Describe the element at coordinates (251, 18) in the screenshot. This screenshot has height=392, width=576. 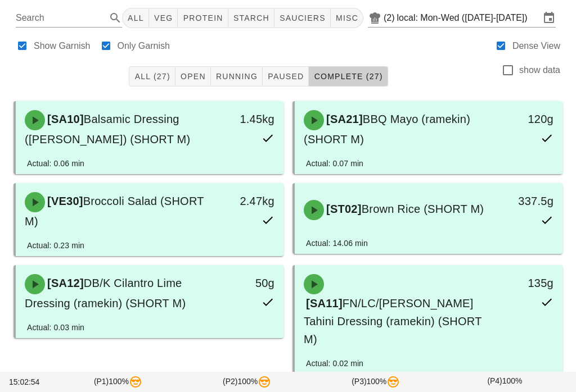
I see `span: starch` at that location.